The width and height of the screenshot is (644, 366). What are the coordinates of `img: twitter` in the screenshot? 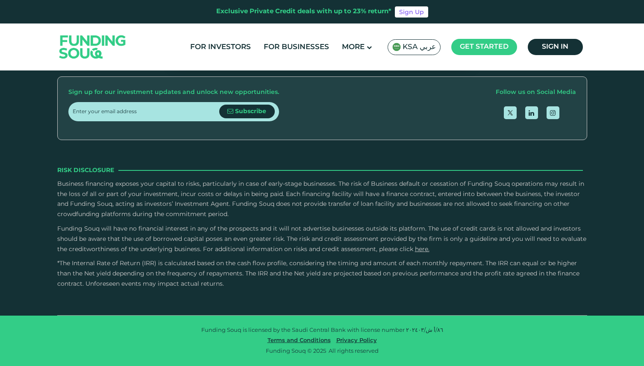 It's located at (511, 113).